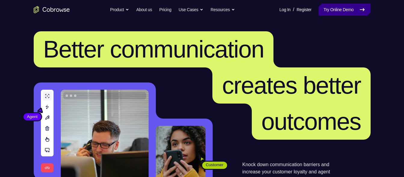 Image resolution: width=404 pixels, height=177 pixels. What do you see at coordinates (191, 10) in the screenshot?
I see `button: Use Cases` at bounding box center [191, 10].